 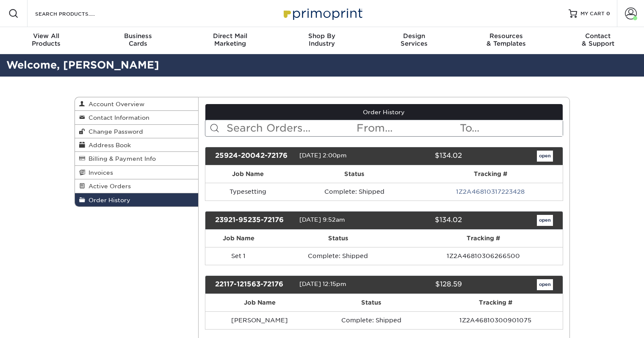 What do you see at coordinates (254, 156) in the screenshot?
I see `div: 25924-20042-72176` at bounding box center [254, 156].